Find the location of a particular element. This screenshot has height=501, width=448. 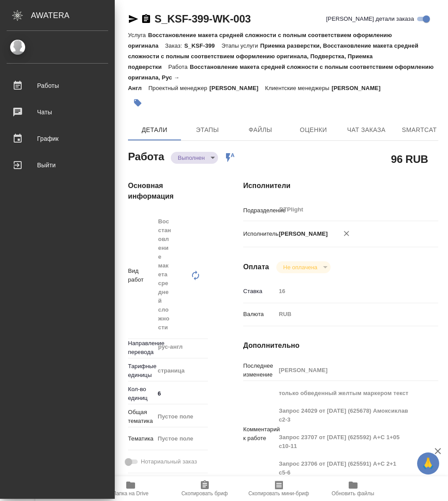

h2: Работа is located at coordinates (146, 155).